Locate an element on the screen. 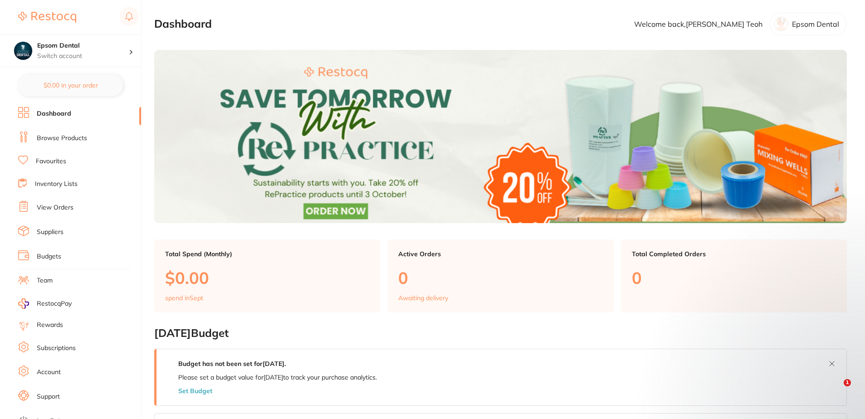 The image size is (865, 419). a: Suppliers is located at coordinates (50, 232).